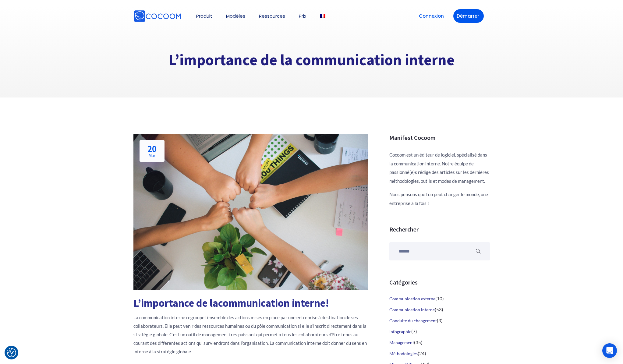 This screenshot has width=623, height=364. What do you see at coordinates (250, 303) in the screenshot?
I see `h1: L’importance de la !` at bounding box center [250, 303].